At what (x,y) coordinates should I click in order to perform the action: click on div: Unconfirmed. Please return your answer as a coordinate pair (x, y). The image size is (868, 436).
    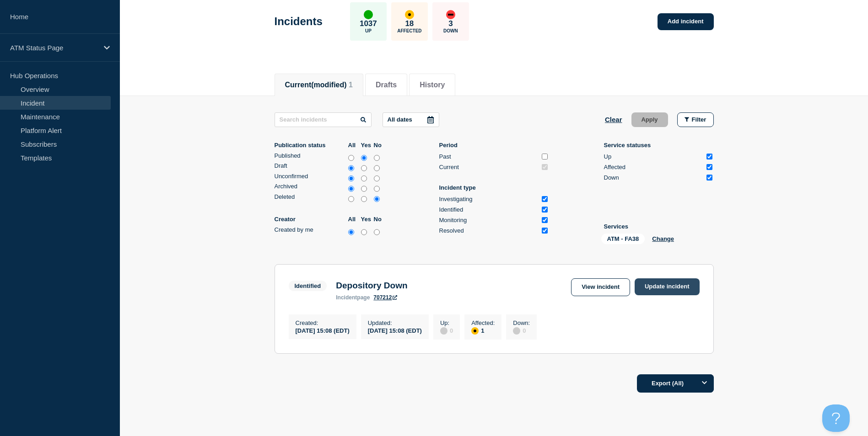
    Looking at the image, I should click on (310, 176).